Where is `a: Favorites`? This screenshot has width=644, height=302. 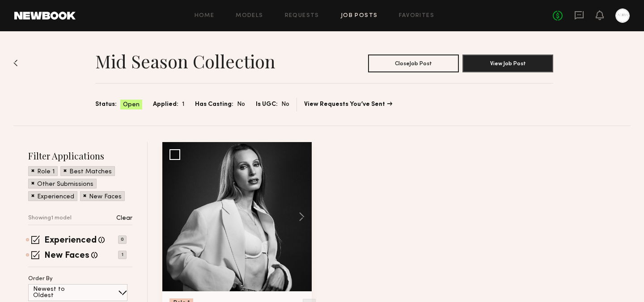
a: Favorites is located at coordinates (417, 16).